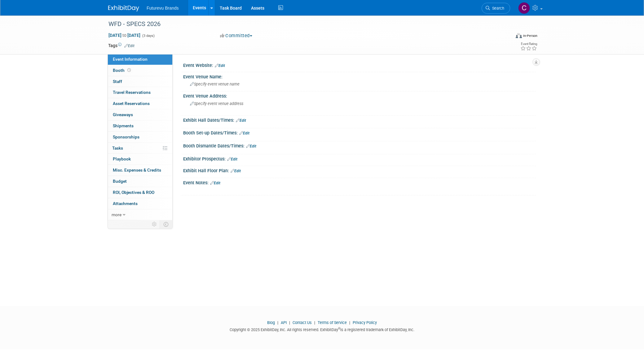  I want to click on span: ROI, Objectives & ROO, so click(134, 192).